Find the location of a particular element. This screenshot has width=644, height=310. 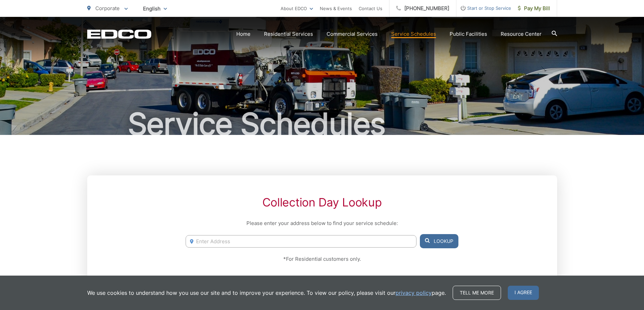

h2: Collection Day Lookup is located at coordinates (322, 202).